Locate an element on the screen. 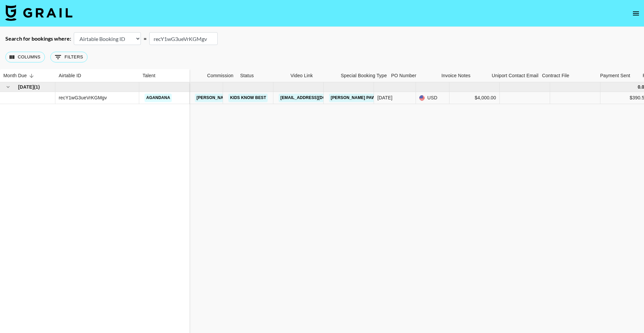  div: Month Due is located at coordinates (15, 76).